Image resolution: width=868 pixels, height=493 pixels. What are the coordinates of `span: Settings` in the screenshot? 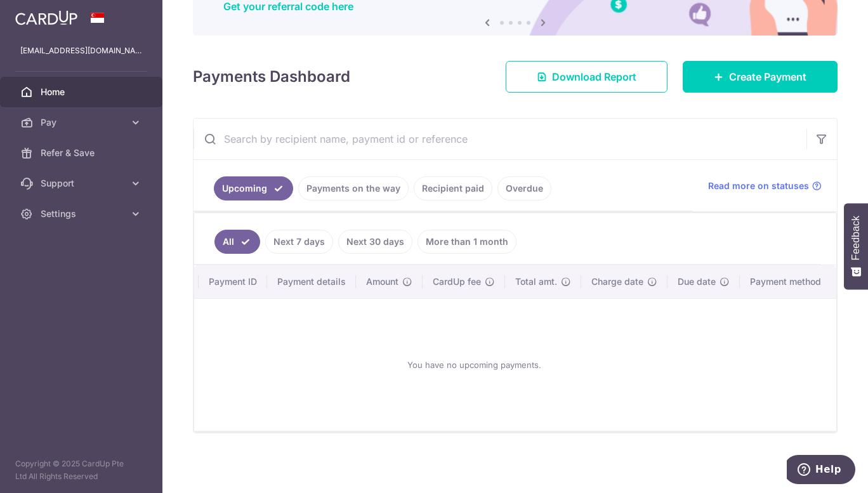 It's located at (83, 214).